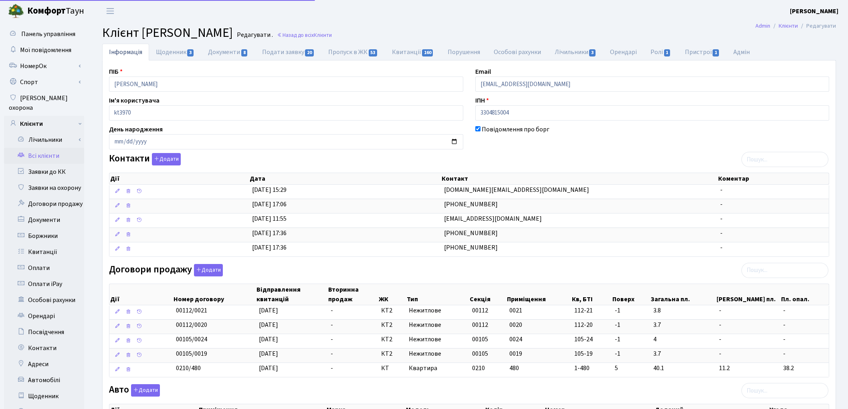  What do you see at coordinates (44, 50) in the screenshot?
I see `a: Мої повідомлення` at bounding box center [44, 50].